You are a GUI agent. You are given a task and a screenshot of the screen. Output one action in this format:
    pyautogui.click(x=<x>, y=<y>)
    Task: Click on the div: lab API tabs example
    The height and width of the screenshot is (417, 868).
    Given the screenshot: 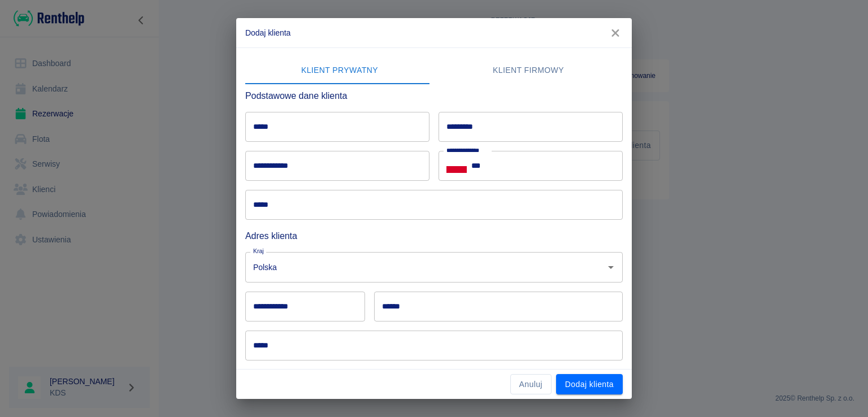 What is the action you would take?
    pyautogui.click(x=434, y=71)
    